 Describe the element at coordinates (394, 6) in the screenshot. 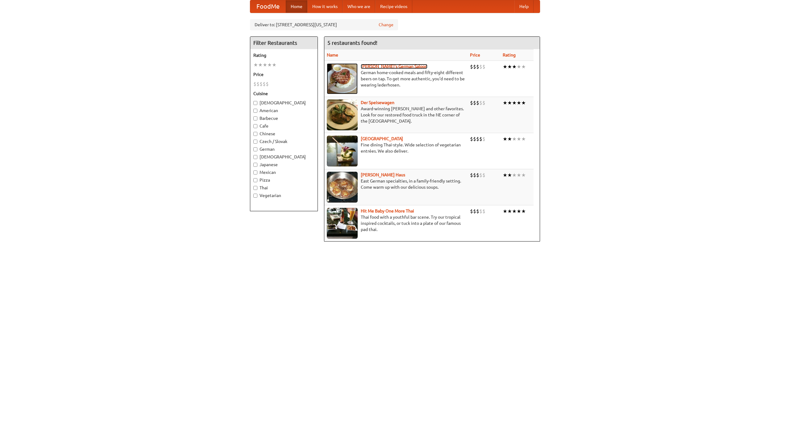

I see `a: Recipe videos` at that location.